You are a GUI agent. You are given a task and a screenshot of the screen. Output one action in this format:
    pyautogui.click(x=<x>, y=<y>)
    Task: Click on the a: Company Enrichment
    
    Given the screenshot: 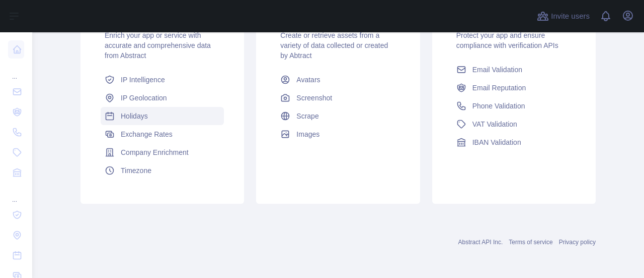 What is the action you would take?
    pyautogui.click(x=162, y=152)
    